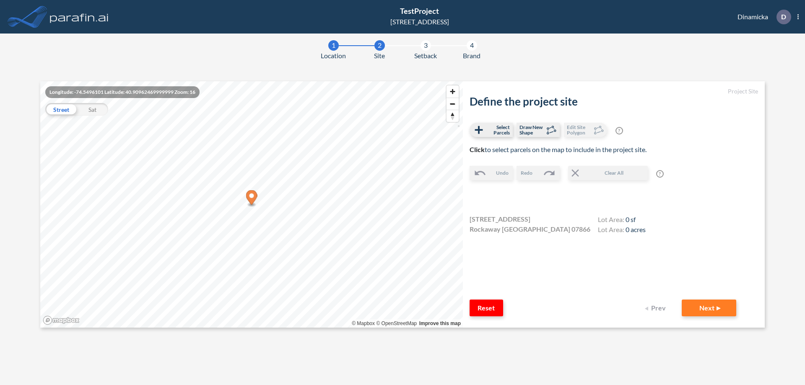 The height and width of the screenshot is (385, 805). What do you see at coordinates (491, 173) in the screenshot?
I see `button: Undo` at bounding box center [491, 173].